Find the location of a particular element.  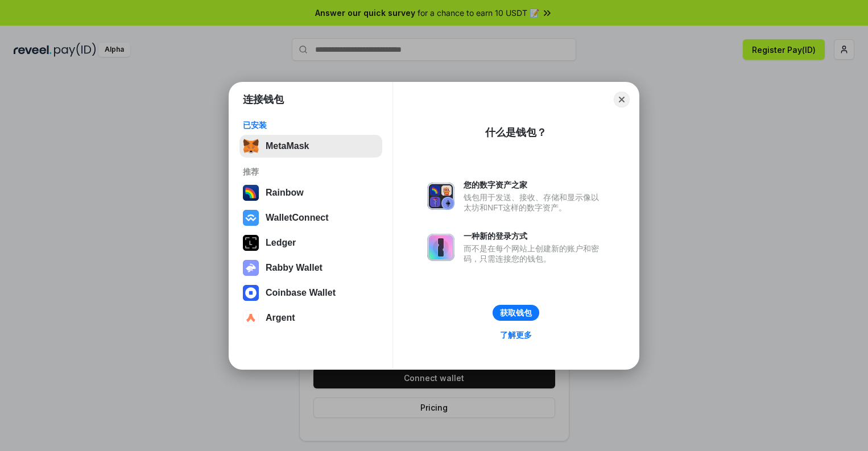

div: 获取钱包 is located at coordinates (516, 313).